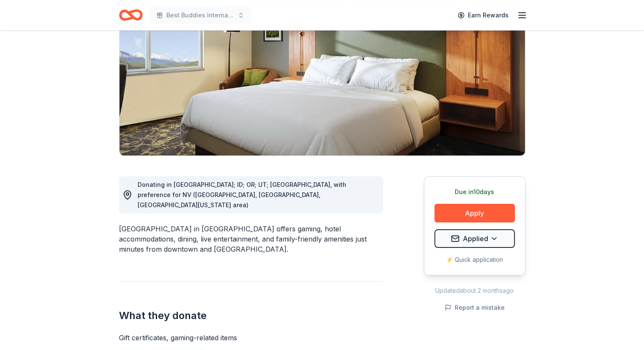 The width and height of the screenshot is (644, 350). What do you see at coordinates (131, 15) in the screenshot?
I see `a: Home` at bounding box center [131, 15].